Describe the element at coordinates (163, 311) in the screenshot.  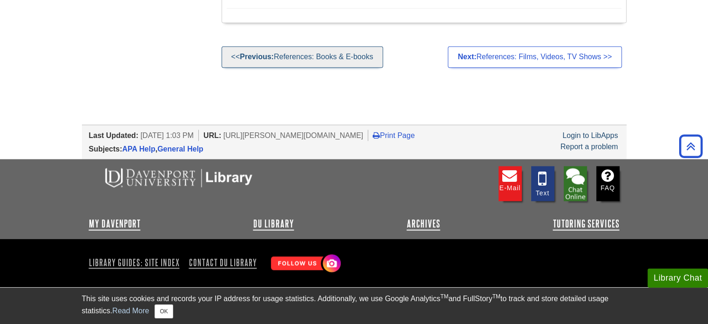
I see `button: Close` at that location.